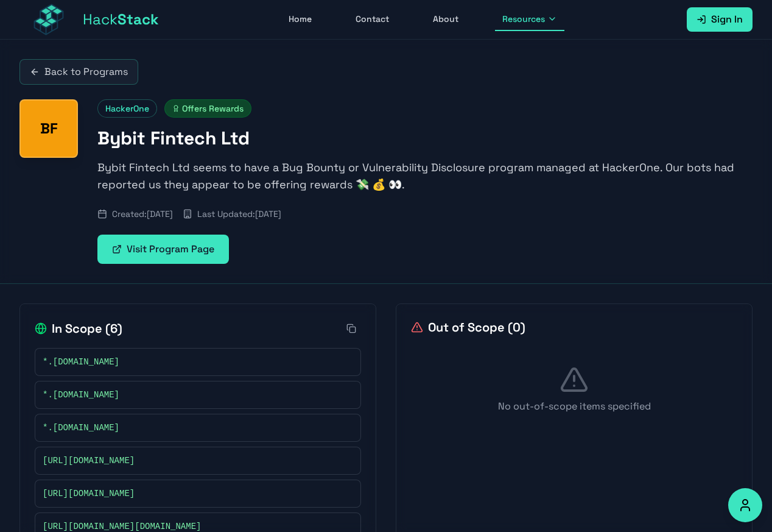  I want to click on button: Accessibility Options, so click(746, 505).